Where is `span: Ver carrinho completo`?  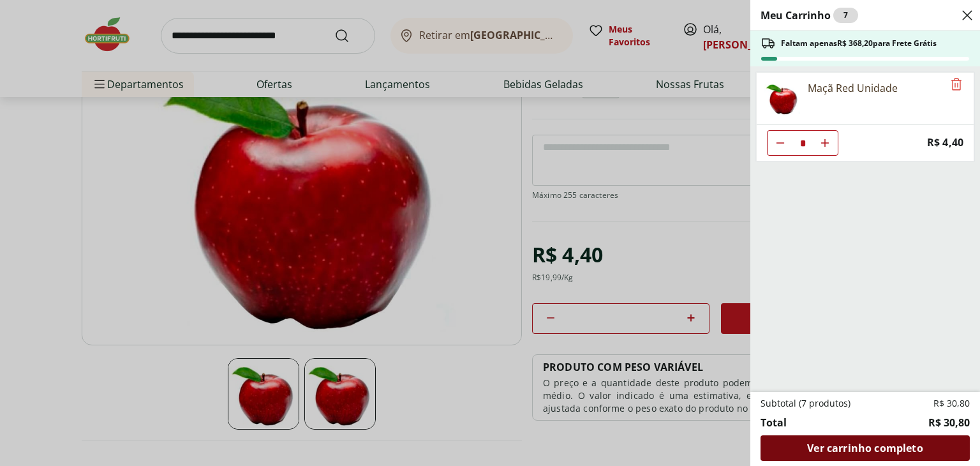
span: Ver carrinho completo is located at coordinates (864, 448).